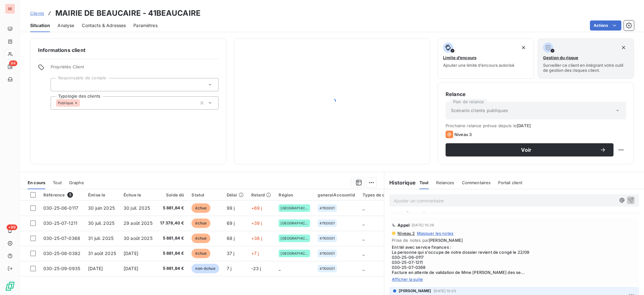 The width and height of the screenshot is (644, 295). Describe the element at coordinates (235, 195) in the screenshot. I see `div: Délai` at that location.